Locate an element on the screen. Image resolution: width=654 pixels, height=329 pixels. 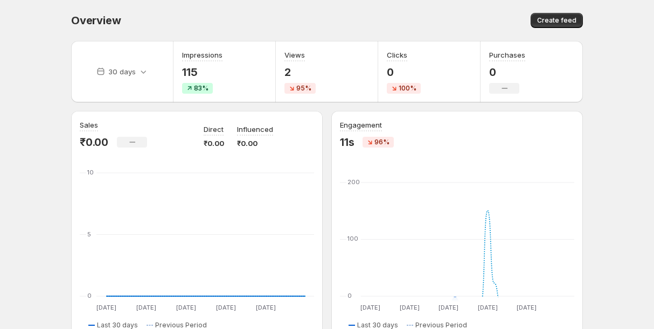
text: 5 is located at coordinates (89, 234).